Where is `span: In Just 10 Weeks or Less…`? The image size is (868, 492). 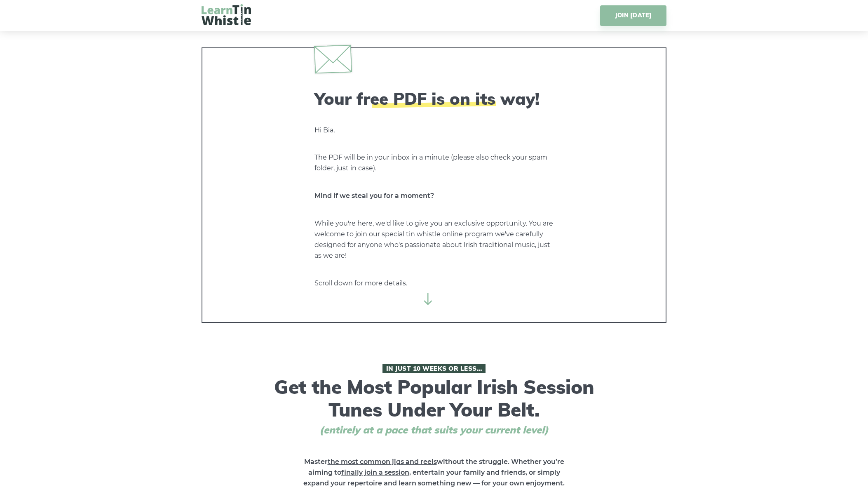 span: In Just 10 Weeks or Less… is located at coordinates (434, 369).